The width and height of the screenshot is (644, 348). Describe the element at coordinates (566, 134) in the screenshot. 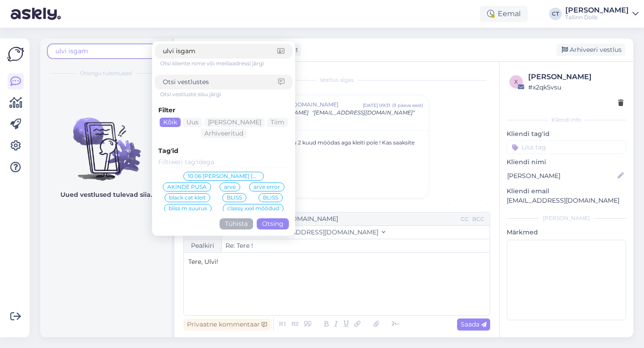

I see `p: Kliendi tag'id` at that location.